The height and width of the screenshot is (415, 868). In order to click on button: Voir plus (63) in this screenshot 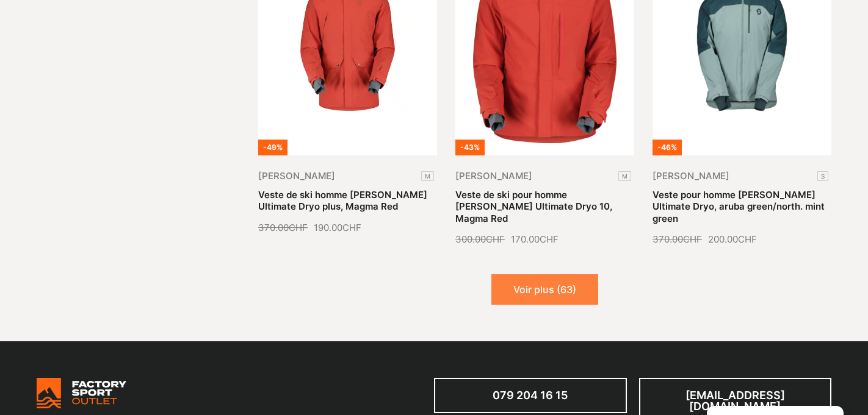, I will do `click(544, 290)`.